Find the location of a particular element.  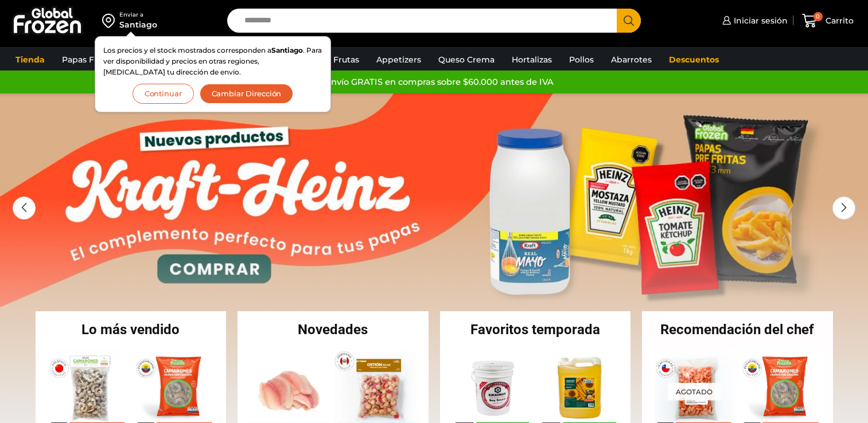

a: Pollos is located at coordinates (581, 59).